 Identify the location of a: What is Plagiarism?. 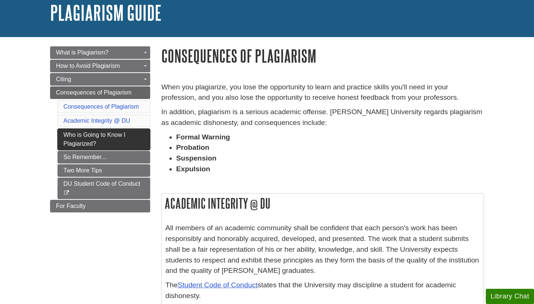
(100, 53).